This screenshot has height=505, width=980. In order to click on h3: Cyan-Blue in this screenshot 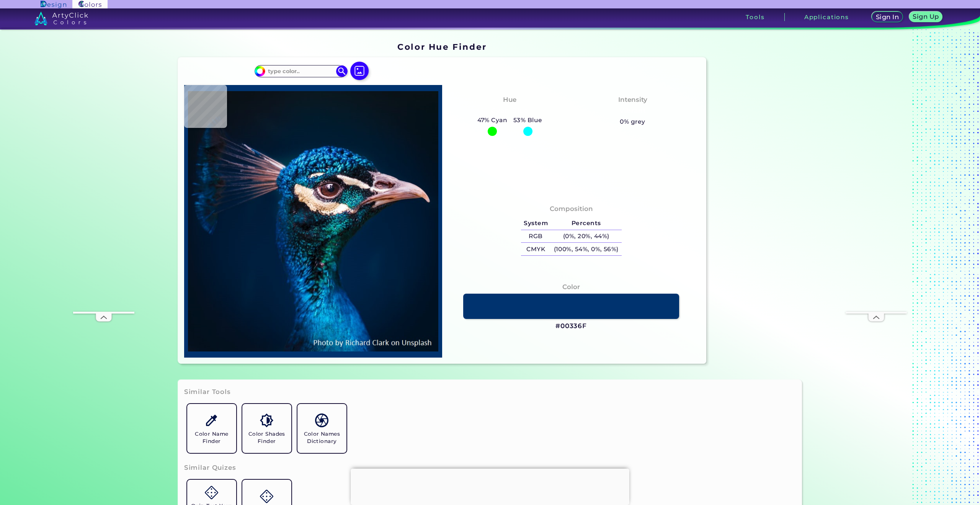, I will do `click(509, 111)`.